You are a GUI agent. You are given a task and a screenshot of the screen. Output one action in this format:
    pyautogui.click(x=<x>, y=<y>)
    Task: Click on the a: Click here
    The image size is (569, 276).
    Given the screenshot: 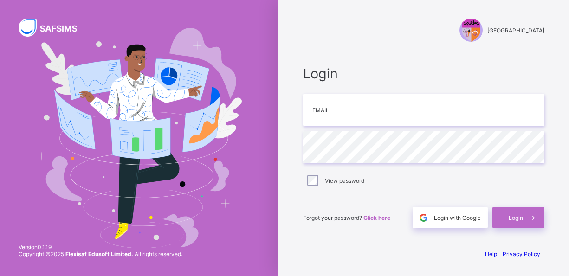 What is the action you would take?
    pyautogui.click(x=377, y=218)
    